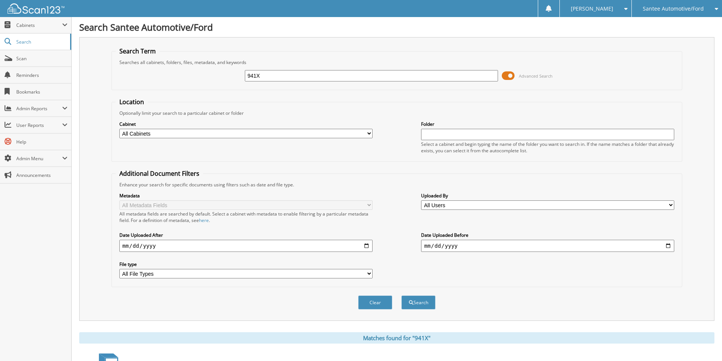 The width and height of the screenshot is (722, 361). I want to click on label: Date Uploaded After, so click(246, 235).